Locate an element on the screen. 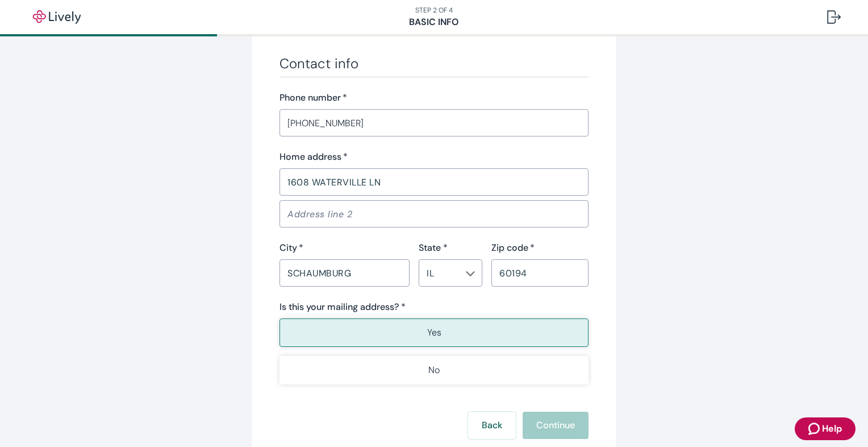 The height and width of the screenshot is (447, 868). label: Home address is located at coordinates (314, 157).